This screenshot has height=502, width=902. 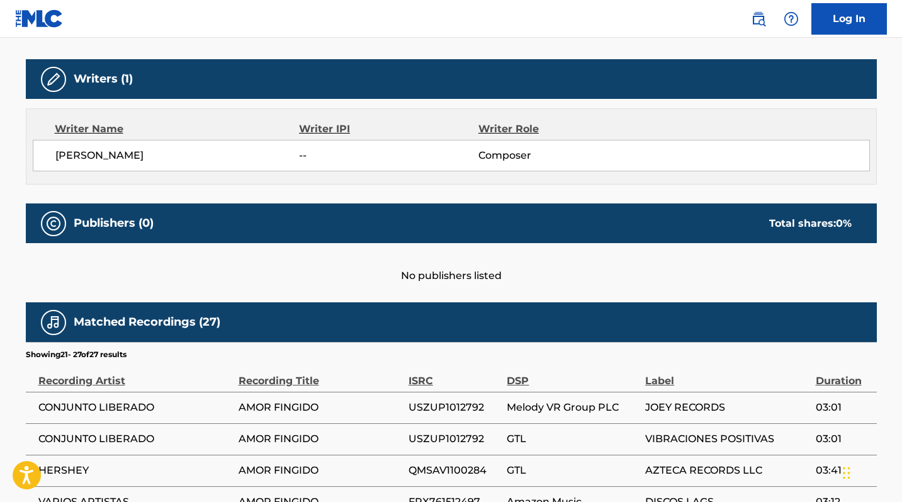 What do you see at coordinates (76, 354) in the screenshot?
I see `p: Showing 21 - 27 of 27 results` at bounding box center [76, 354].